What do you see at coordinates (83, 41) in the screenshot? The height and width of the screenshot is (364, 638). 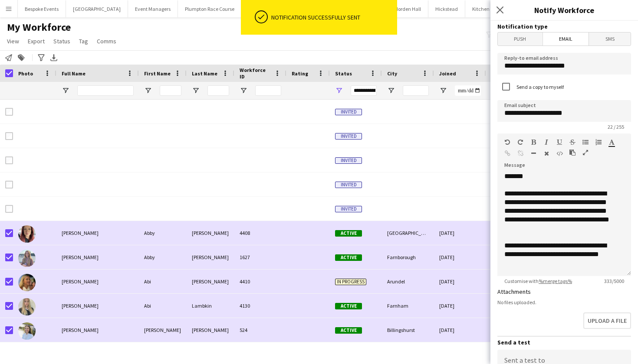 I see `span: Tag` at bounding box center [83, 41].